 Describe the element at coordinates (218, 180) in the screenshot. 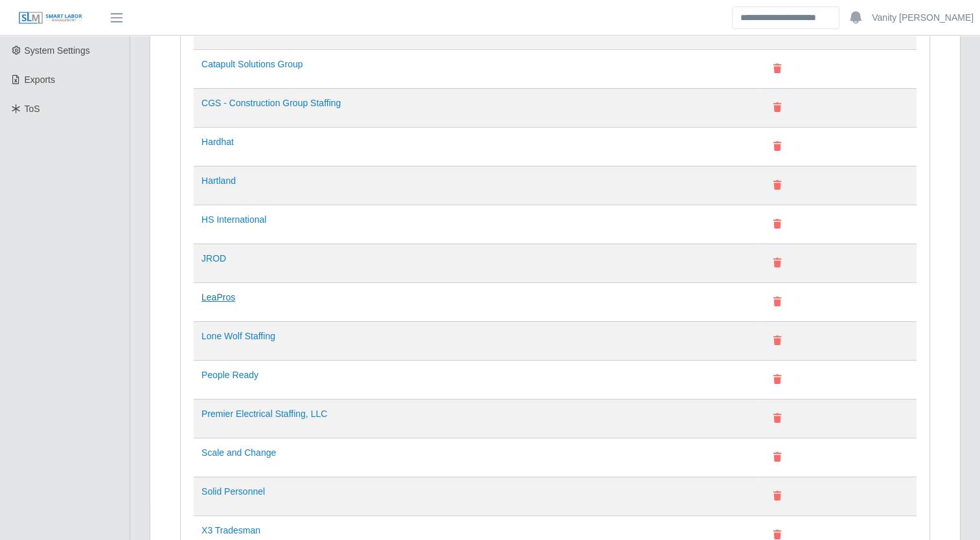

I see `a: Hartland` at that location.